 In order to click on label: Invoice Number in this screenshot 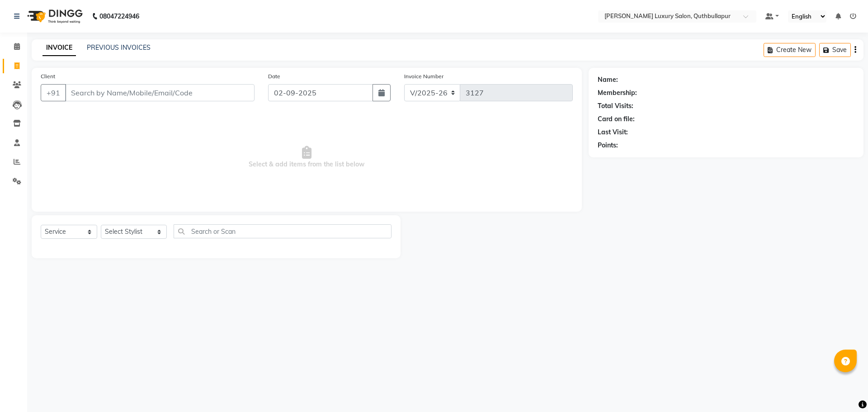, I will do `click(424, 76)`.